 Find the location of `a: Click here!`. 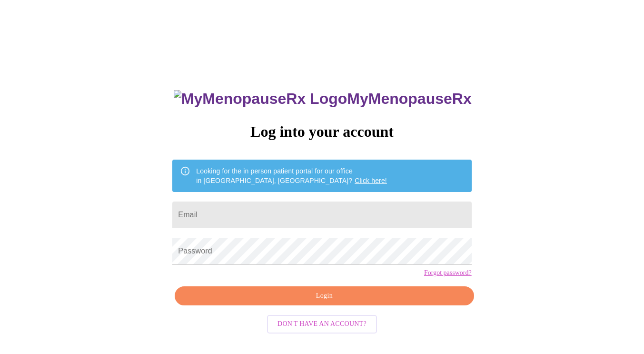

a: Click here! is located at coordinates (371, 181).